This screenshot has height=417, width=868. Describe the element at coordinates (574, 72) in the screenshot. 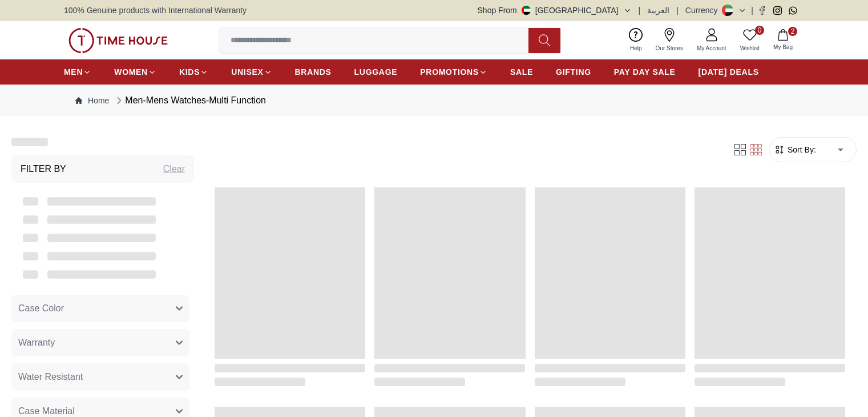

I see `a: GIFTING` at that location.